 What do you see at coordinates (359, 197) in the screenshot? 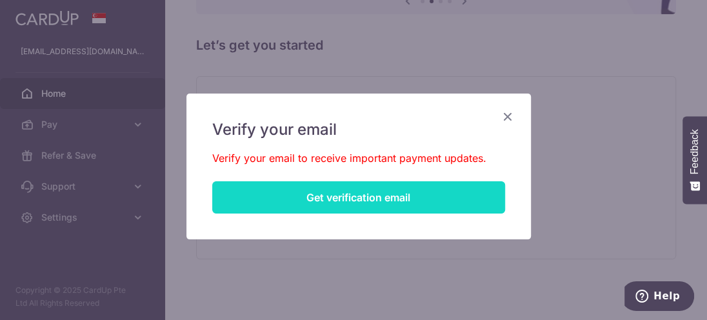
I see `button: Get verification email` at bounding box center [359, 197].